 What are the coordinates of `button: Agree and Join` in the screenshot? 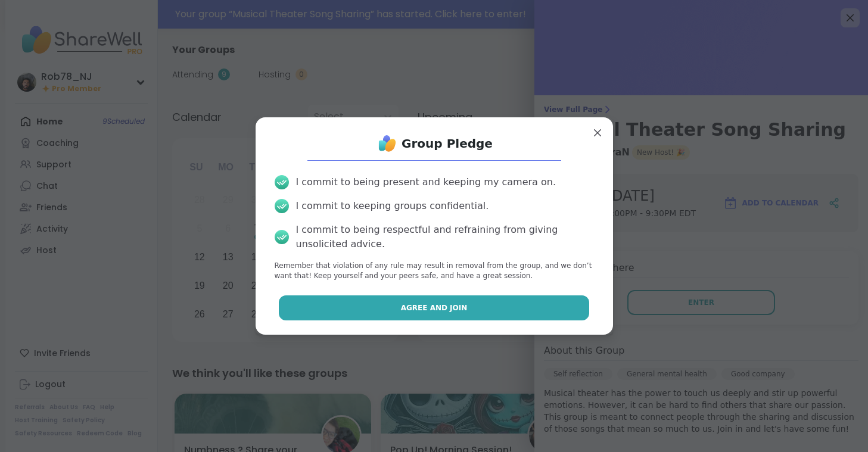 It's located at (434, 308).